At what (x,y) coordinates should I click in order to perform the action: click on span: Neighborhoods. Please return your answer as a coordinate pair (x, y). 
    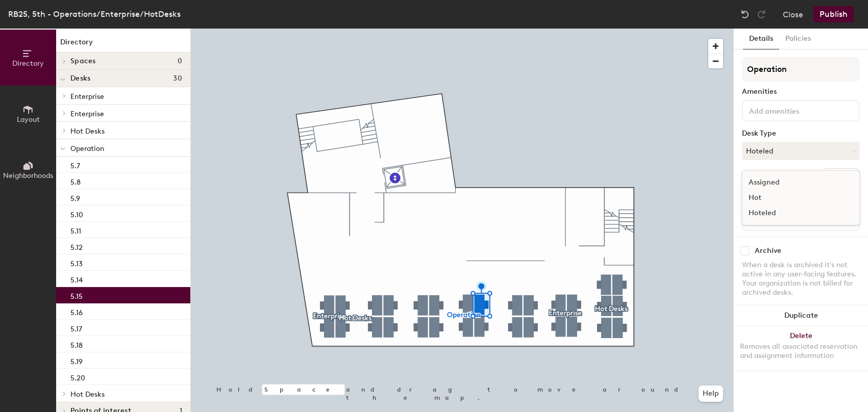
    Looking at the image, I should click on (28, 176).